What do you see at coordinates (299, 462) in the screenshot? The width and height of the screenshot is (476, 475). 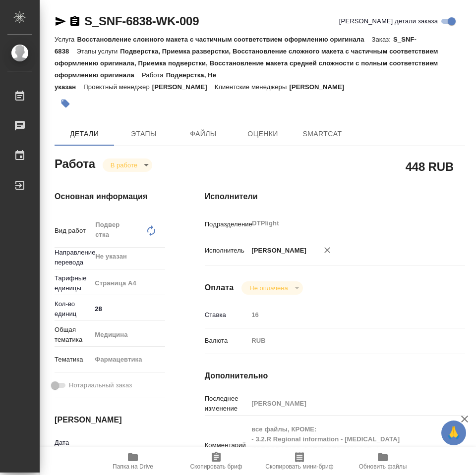 I see `button: Скопировать мини-бриф` at bounding box center [299, 462].